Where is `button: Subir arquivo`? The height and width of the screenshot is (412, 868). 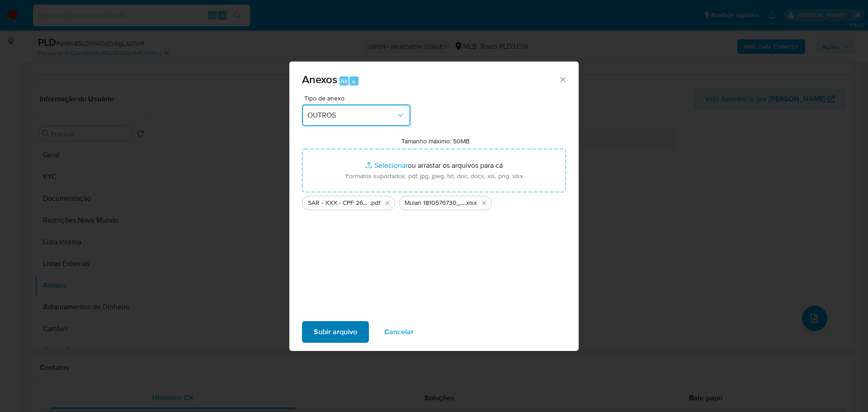
button: Subir arquivo is located at coordinates (335, 332).